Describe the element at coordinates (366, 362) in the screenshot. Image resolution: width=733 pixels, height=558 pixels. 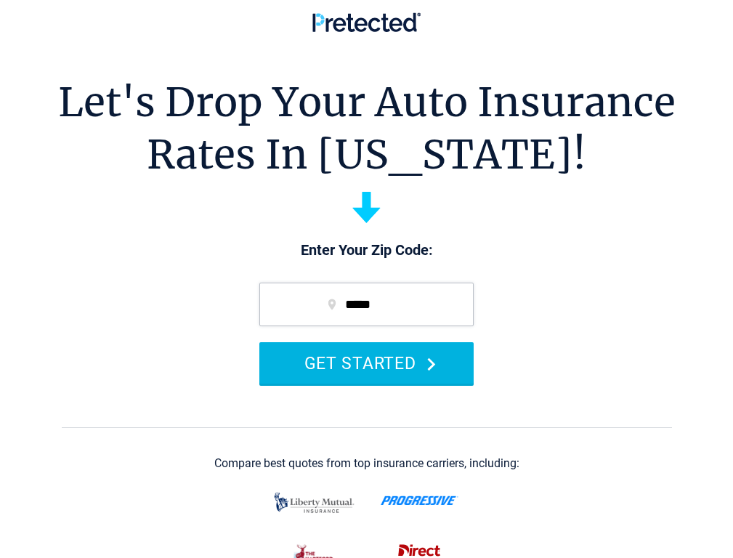
I see `button: GET STARTED` at that location.